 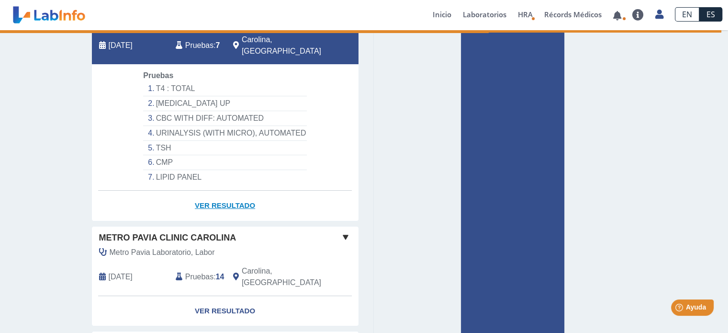 I want to click on span: Metro Pavia Laboratorio, Labor, so click(x=162, y=252).